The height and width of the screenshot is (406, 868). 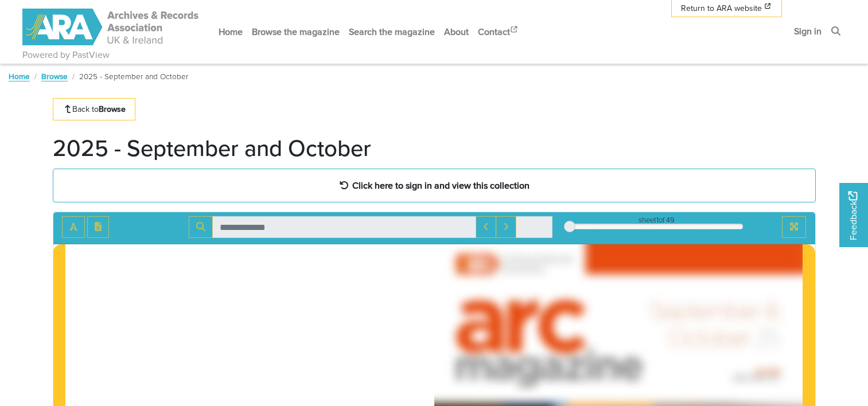 What do you see at coordinates (853, 215) in the screenshot?
I see `span: Feedback` at bounding box center [853, 215].